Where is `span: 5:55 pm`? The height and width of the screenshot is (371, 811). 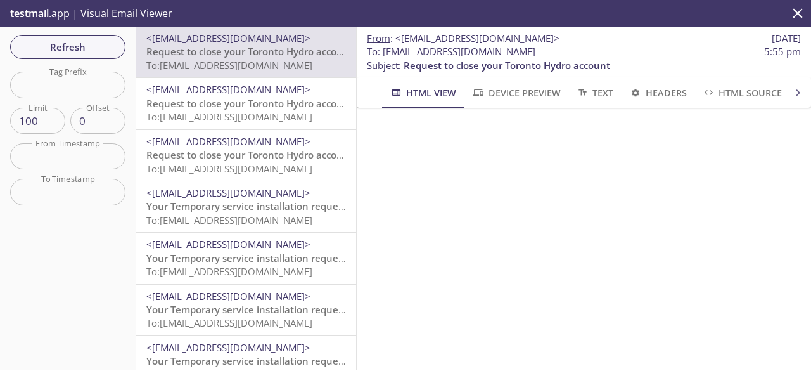
span: 5:55 pm is located at coordinates (783, 51).